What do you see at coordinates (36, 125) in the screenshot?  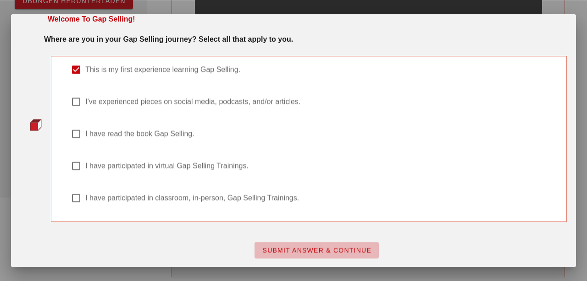 I see `img: question-bullet-actve.png` at bounding box center [36, 125].